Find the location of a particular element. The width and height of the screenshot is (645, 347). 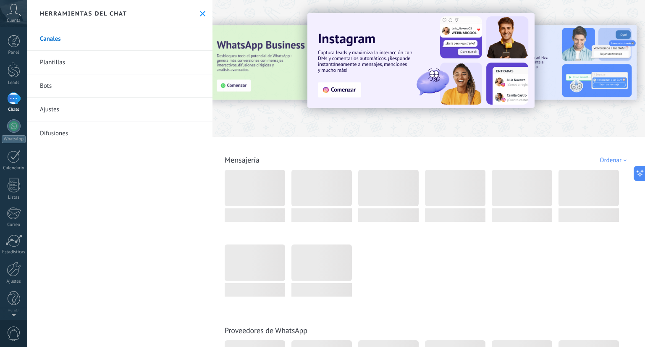

img: Slide 1 is located at coordinates (421, 60).